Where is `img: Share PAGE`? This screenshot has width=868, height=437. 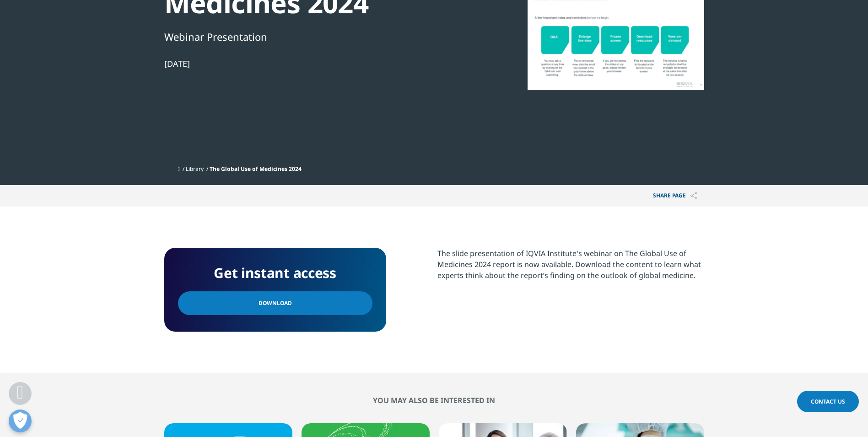
img: Share PAGE is located at coordinates (694, 195).